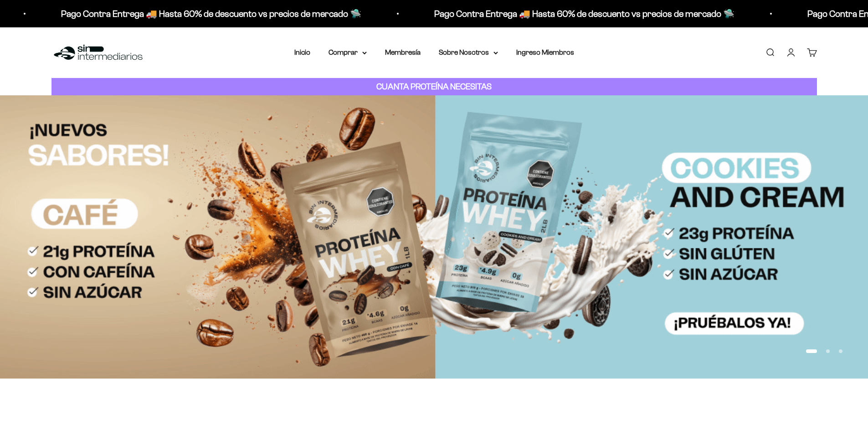 This screenshot has height=431, width=868. Describe the element at coordinates (347, 52) in the screenshot. I see `summary: Comprar` at that location.